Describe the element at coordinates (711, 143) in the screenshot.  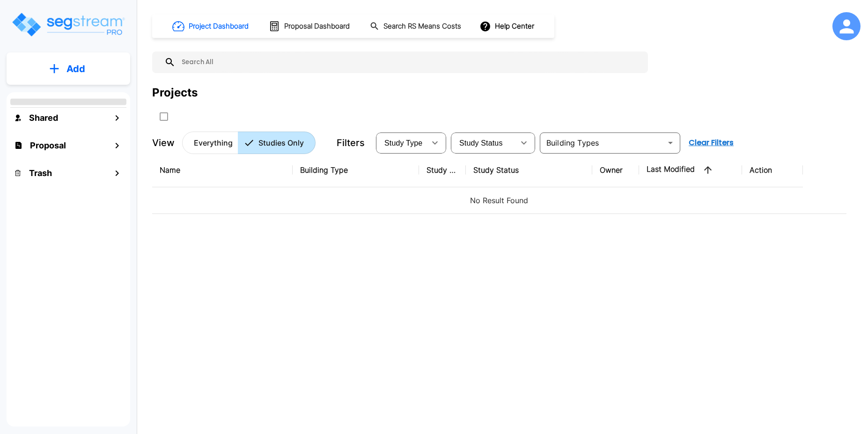
I see `button: Clear Filters` at that location.